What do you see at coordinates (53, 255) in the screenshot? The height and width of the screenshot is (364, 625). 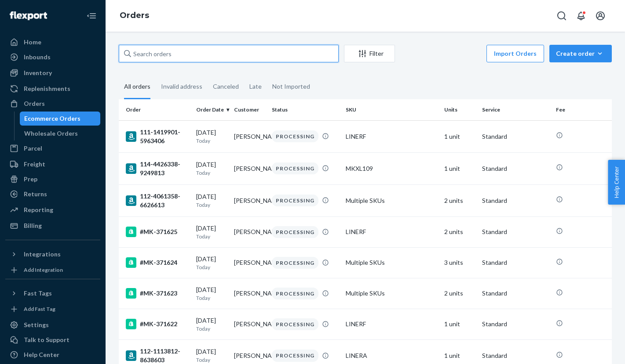 I see `button: Integrations` at bounding box center [53, 255].